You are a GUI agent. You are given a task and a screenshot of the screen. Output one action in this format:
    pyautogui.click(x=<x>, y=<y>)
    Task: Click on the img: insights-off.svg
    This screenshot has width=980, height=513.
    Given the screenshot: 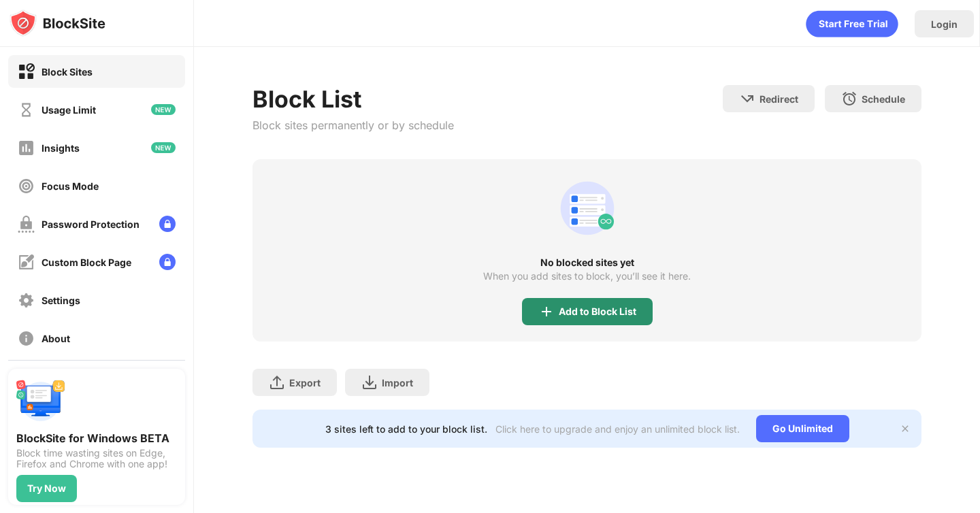 What is the action you would take?
    pyautogui.click(x=26, y=148)
    